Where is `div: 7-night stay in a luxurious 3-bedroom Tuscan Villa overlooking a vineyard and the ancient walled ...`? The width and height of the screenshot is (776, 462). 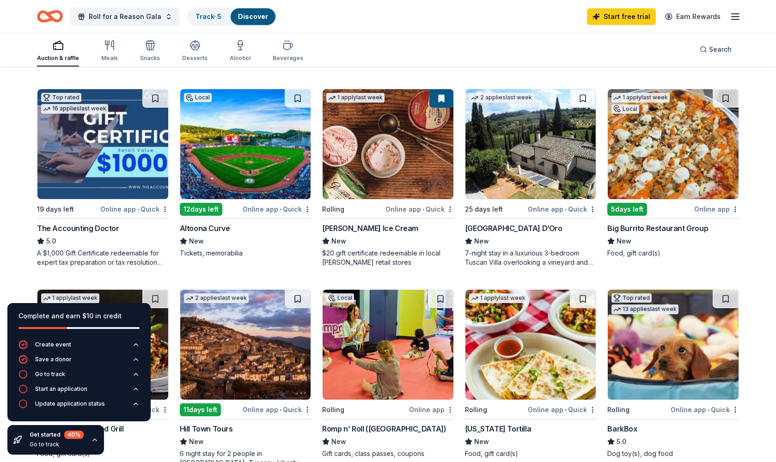 div: 7-night stay in a luxurious 3-bedroom Tuscan Villa overlooking a vineyard and the ancient walled ... is located at coordinates (531, 258).